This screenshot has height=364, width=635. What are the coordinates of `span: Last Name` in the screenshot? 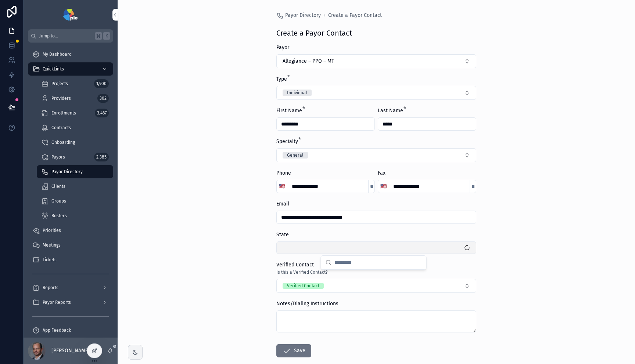 It's located at (390, 110).